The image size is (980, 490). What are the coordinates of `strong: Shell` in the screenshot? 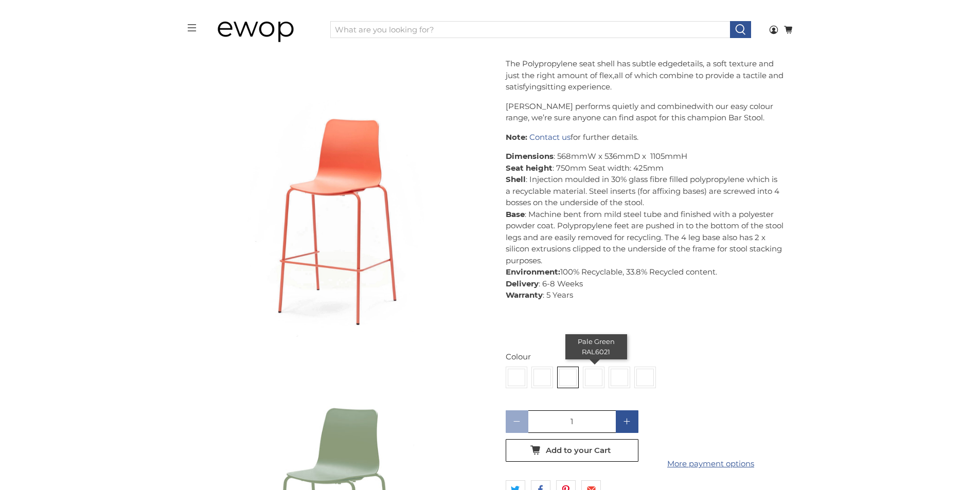 It's located at (515, 179).